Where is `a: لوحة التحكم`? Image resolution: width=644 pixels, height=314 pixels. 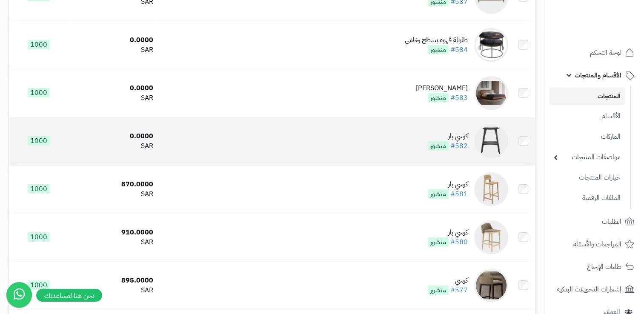 a: لوحة التحكم is located at coordinates (594, 53).